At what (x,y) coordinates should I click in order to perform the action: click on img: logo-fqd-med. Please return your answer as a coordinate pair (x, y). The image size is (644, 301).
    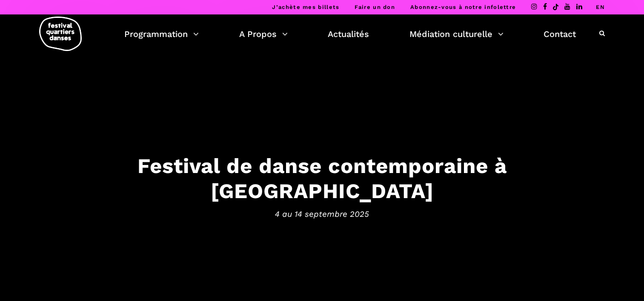
    Looking at the image, I should click on (60, 33).